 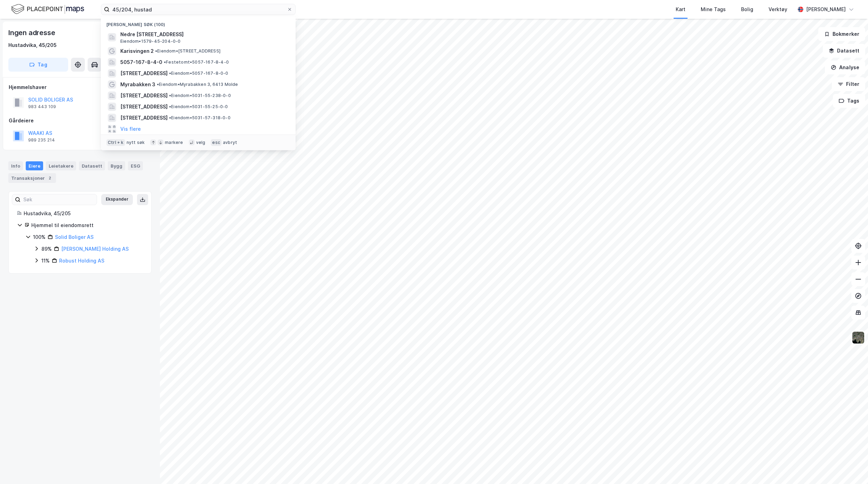 I want to click on button: Ekspander, so click(x=117, y=199).